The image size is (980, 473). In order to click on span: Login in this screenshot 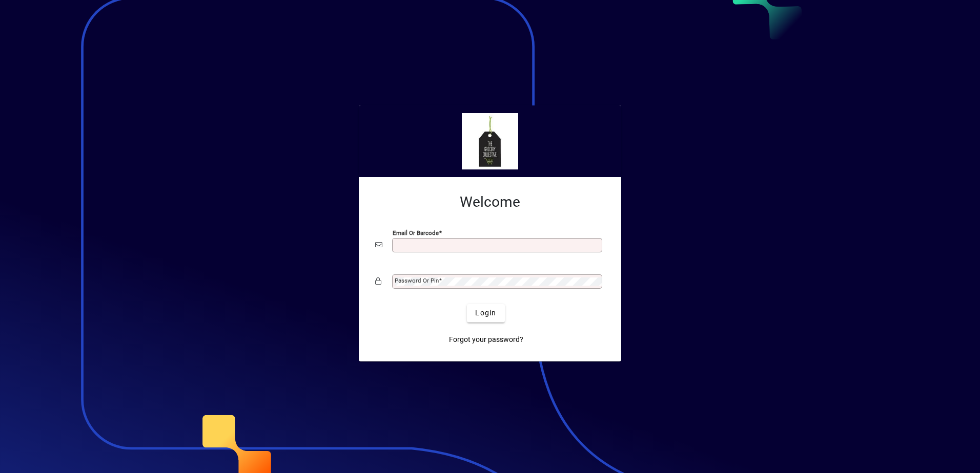, I will do `click(485, 313)`.